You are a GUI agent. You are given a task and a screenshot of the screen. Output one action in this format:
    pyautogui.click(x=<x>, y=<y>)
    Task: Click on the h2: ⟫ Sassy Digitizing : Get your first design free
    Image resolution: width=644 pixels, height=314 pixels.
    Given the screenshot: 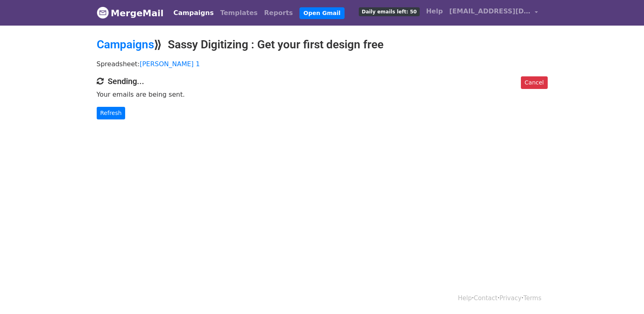 What is the action you would take?
    pyautogui.click(x=322, y=45)
    